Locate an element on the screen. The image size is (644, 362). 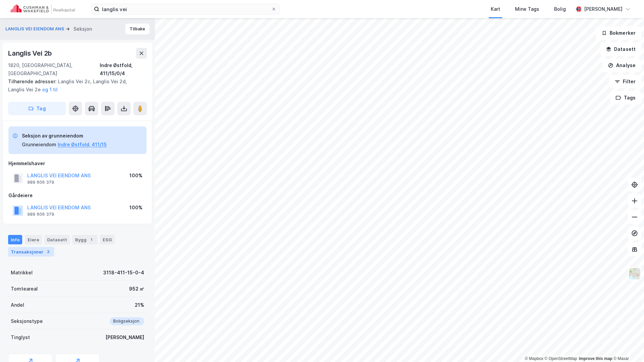
div: Eiere is located at coordinates (34, 240).